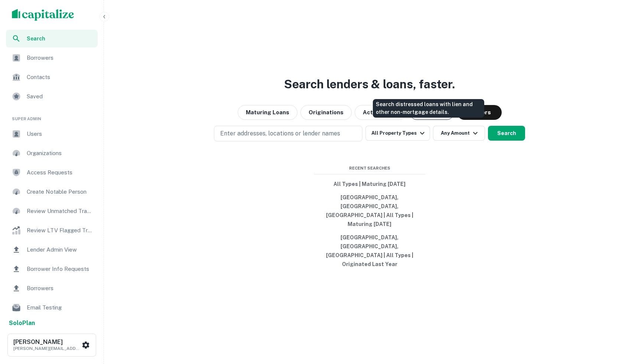 This screenshot has width=635, height=364. Describe the element at coordinates (22, 323) in the screenshot. I see `a: SoloPlan` at that location.